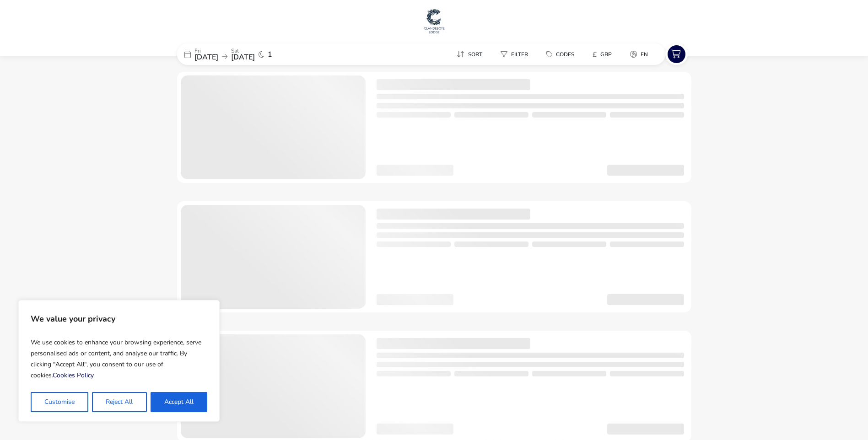 This screenshot has height=440, width=868. What do you see at coordinates (119, 403) in the screenshot?
I see `button: Reject All` at bounding box center [119, 403].